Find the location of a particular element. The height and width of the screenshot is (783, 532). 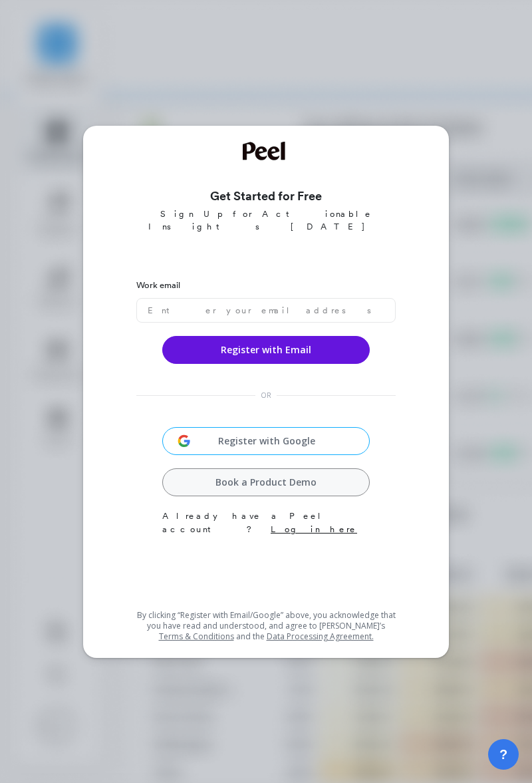

a: Data Processing Agreement. is located at coordinates (320, 636).